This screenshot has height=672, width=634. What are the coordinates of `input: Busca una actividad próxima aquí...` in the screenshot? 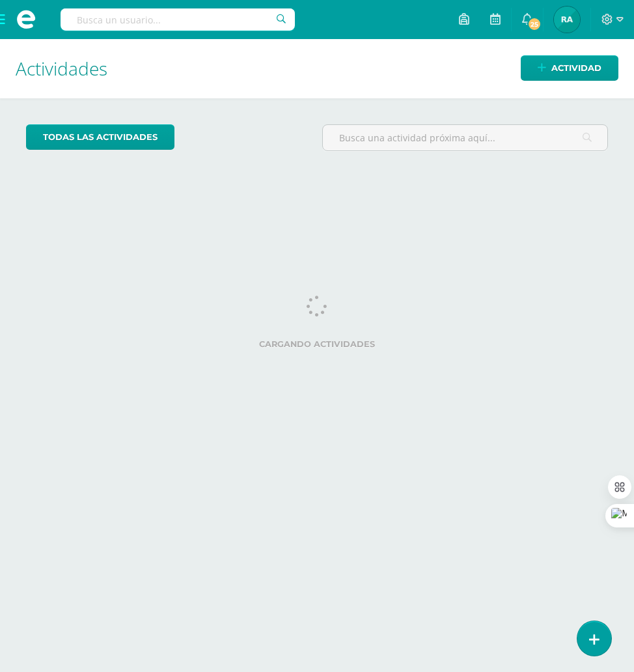 It's located at (464, 137).